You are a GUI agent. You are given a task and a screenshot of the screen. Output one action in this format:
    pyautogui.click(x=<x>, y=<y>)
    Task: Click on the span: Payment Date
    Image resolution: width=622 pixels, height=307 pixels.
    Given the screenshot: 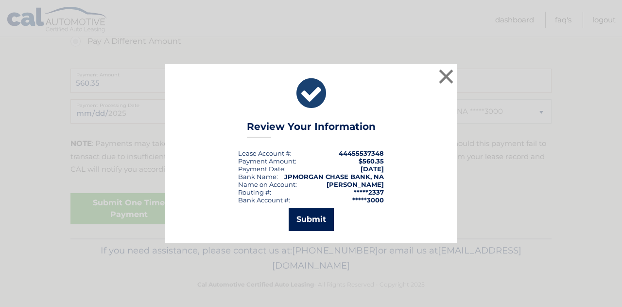 What is the action you would take?
    pyautogui.click(x=261, y=169)
    